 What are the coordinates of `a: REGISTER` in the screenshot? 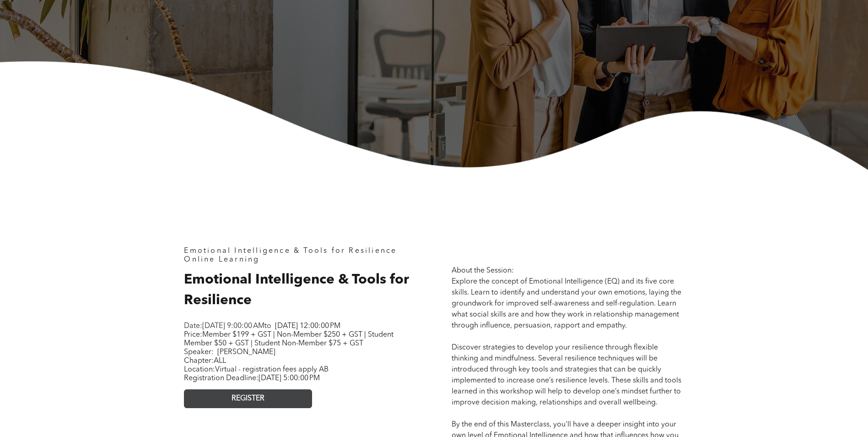 It's located at (248, 398).